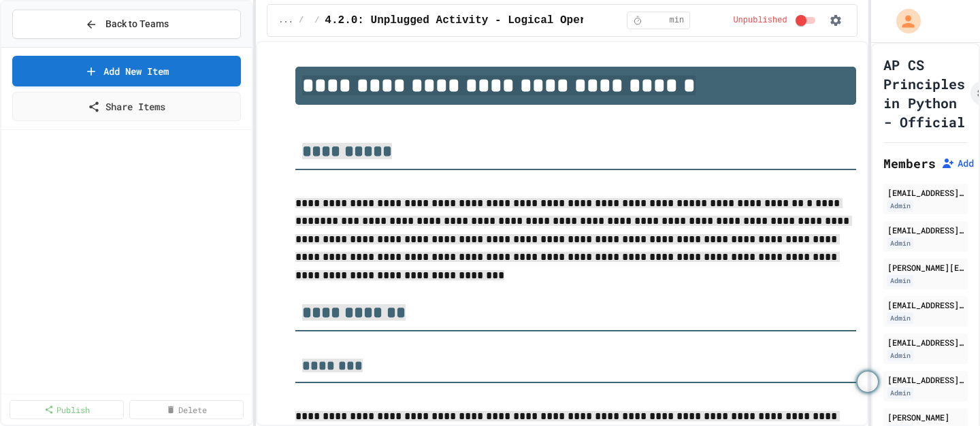 This screenshot has width=980, height=426. What do you see at coordinates (472, 20) in the screenshot?
I see `span: 4.2.0: Unplugged Activity - Logical Operators` at bounding box center [472, 20].